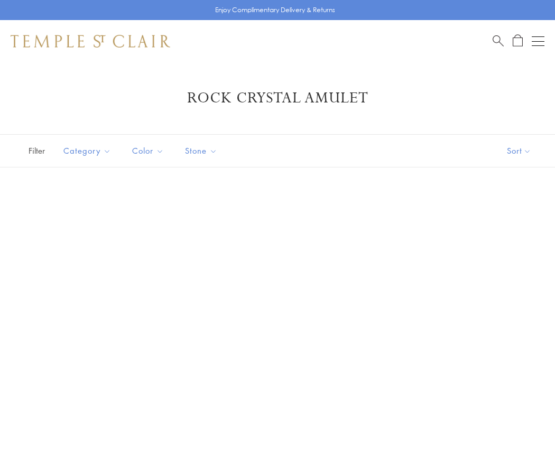  Describe the element at coordinates (275, 10) in the screenshot. I see `p: Enjoy Complimentary Delivery & Returns` at that location.